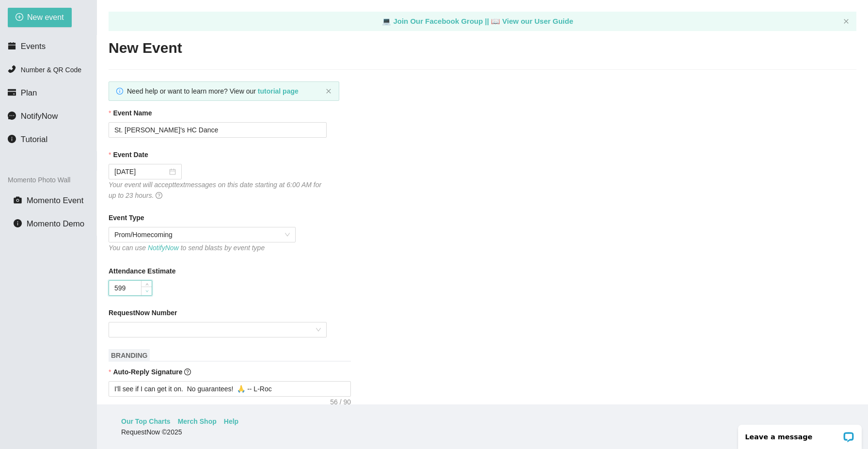 The width and height of the screenshot is (868, 449). I want to click on a: Help, so click(231, 421).